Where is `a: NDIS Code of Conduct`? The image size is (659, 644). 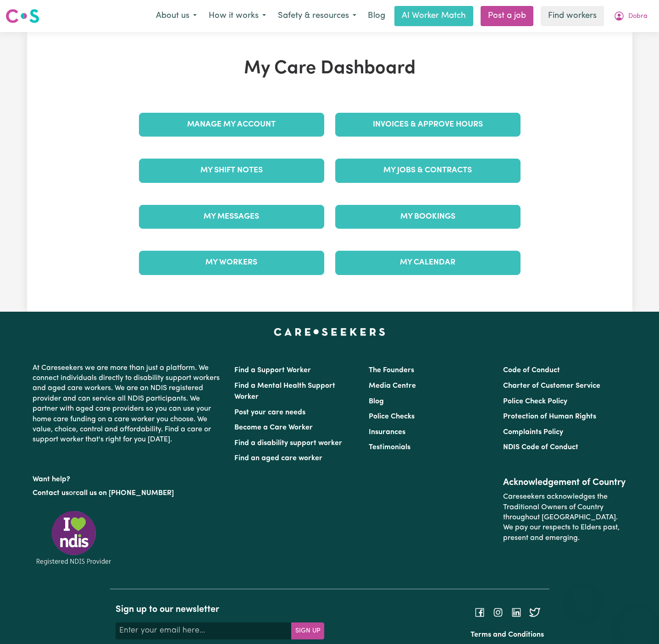 a: NDIS Code of Conduct is located at coordinates (541, 447).